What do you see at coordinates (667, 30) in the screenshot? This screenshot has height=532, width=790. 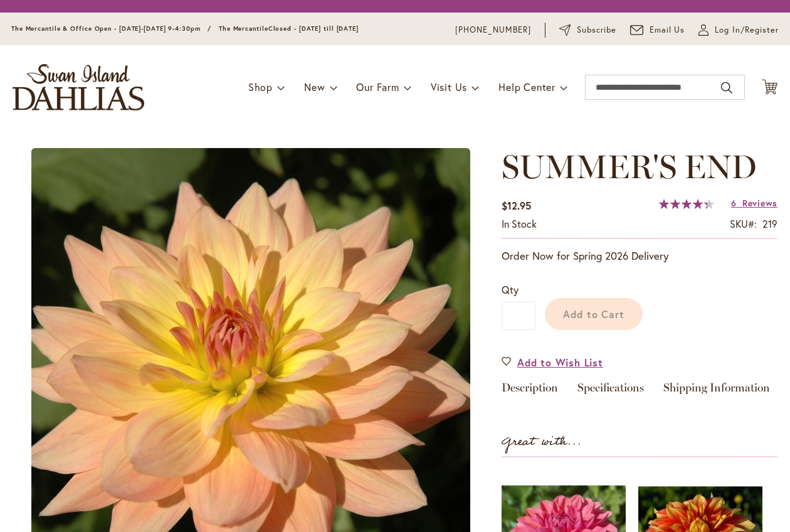 I see `span: Email Us` at bounding box center [667, 30].